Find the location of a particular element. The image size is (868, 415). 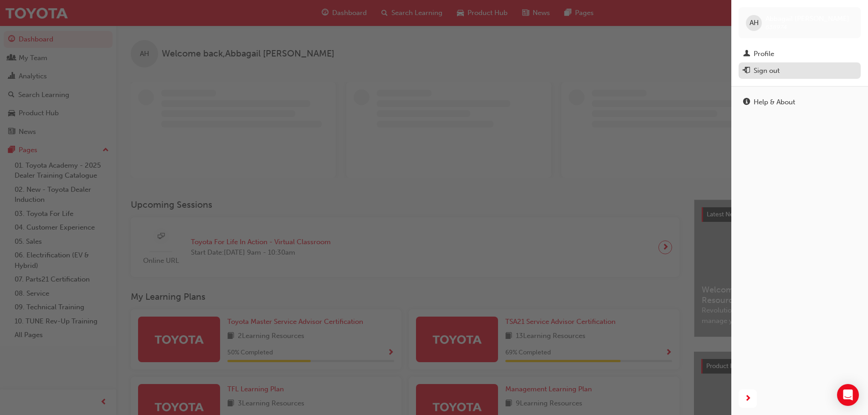

a: Help & About is located at coordinates (800, 102).